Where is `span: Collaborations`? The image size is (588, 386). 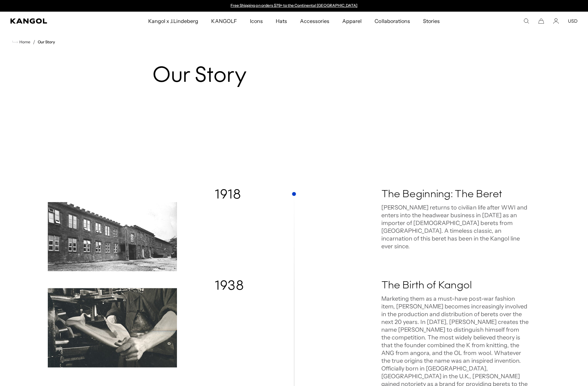
span: Collaborations is located at coordinates (392, 21).